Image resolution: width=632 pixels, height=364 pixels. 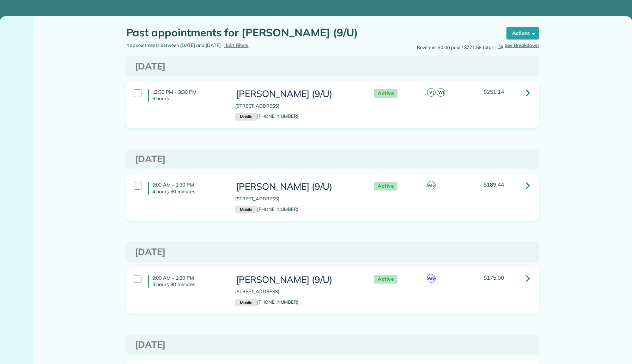 I want to click on a: Edit Filters, so click(x=236, y=45).